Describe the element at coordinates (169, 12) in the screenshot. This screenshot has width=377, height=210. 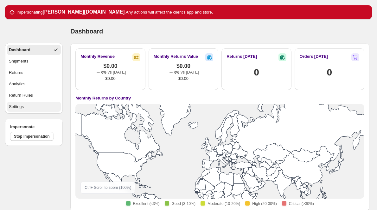
I see `u: Any actions will affect the client's app and store.` at that location.